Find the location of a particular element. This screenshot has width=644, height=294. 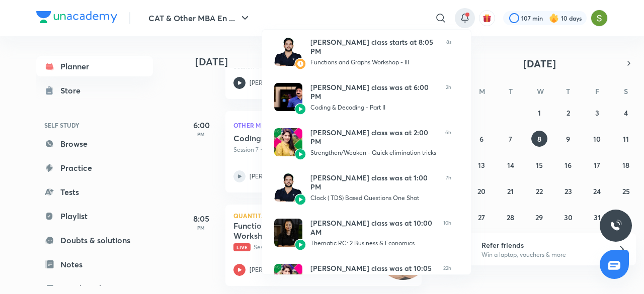

div: Strengthen/Weaken - Quick elimination tricks is located at coordinates (374, 153).